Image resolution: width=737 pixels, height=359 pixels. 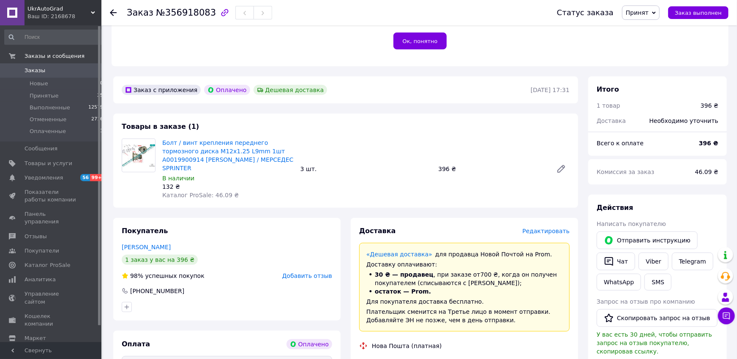 What do you see at coordinates (585, 13) in the screenshot?
I see `div: Статус заказа` at bounding box center [585, 13].